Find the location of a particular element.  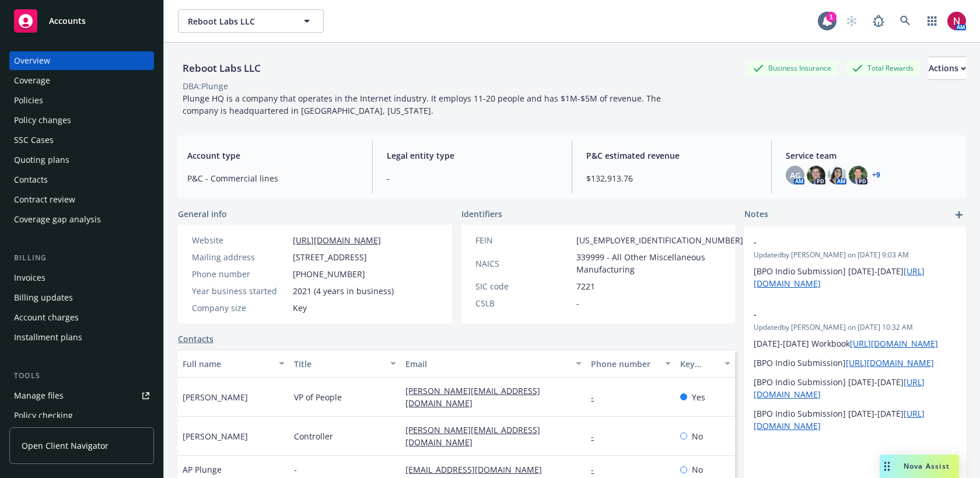

span: $132,913.76 is located at coordinates (671, 178).